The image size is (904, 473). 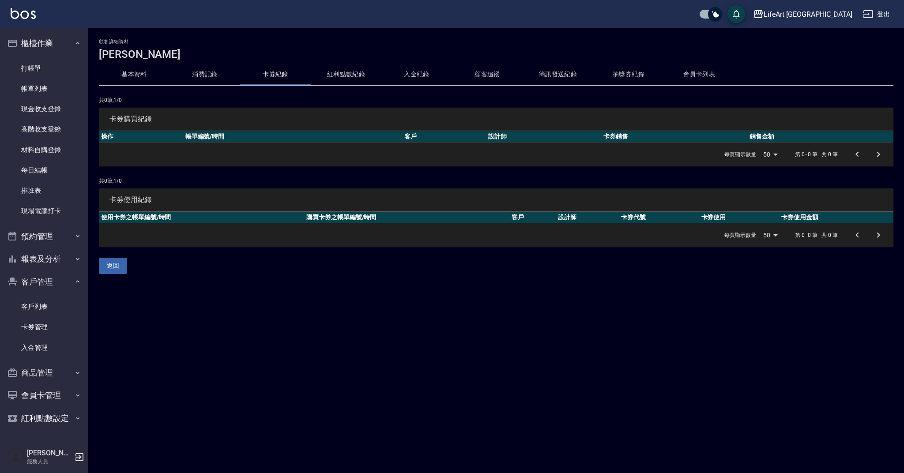 What do you see at coordinates (629, 75) in the screenshot?
I see `button: 抽獎券紀錄` at bounding box center [629, 75].